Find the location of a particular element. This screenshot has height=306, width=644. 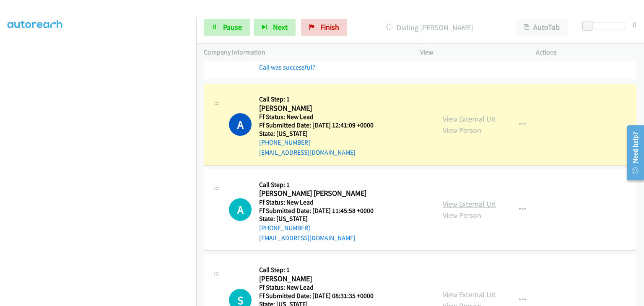

span: Finish is located at coordinates (330, 27).